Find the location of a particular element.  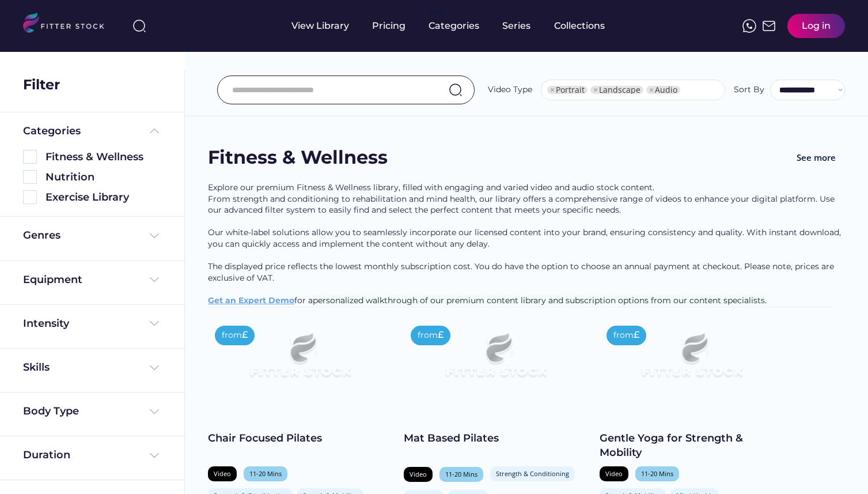

a: Get an Expert Demo is located at coordinates (251, 300).